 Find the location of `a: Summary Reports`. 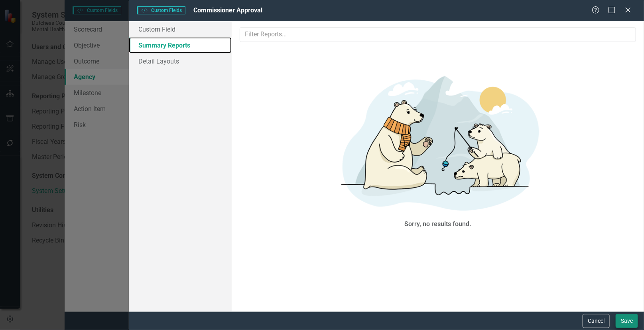

a: Summary Reports is located at coordinates (180, 45).